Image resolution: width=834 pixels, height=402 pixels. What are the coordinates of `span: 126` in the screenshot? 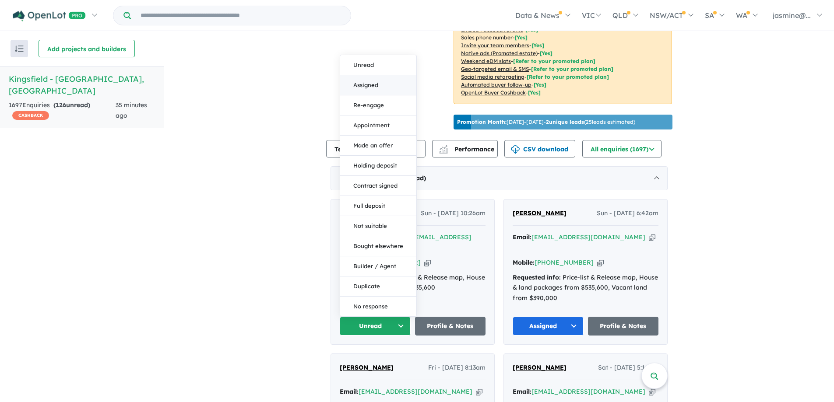 It's located at (61, 105).